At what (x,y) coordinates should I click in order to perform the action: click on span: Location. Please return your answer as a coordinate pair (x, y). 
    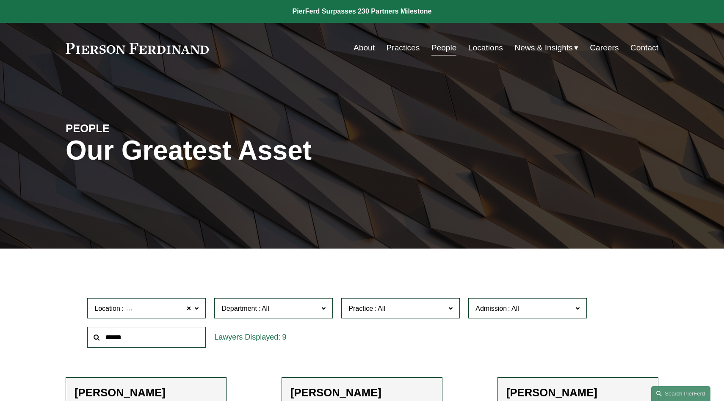
    Looking at the image, I should click on (107, 308).